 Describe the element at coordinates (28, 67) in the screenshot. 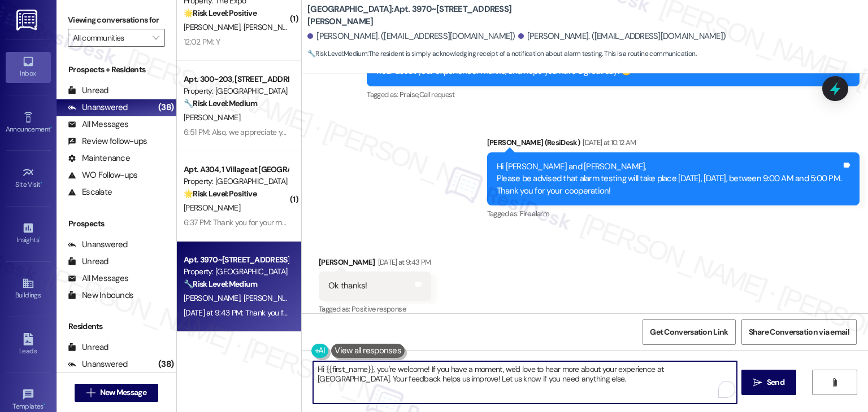

I see `a: Inbox` at that location.